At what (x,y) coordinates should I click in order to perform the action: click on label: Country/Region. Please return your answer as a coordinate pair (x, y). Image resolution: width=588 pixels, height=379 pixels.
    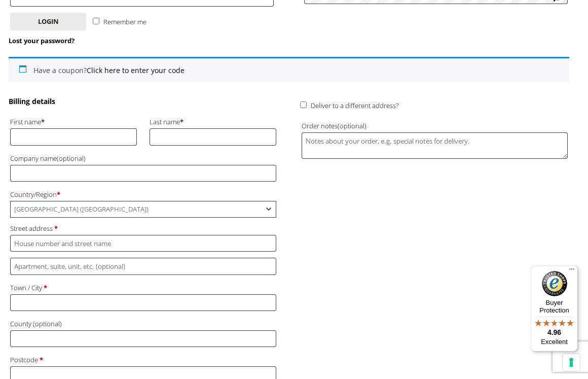
    Looking at the image, I should click on (143, 194).